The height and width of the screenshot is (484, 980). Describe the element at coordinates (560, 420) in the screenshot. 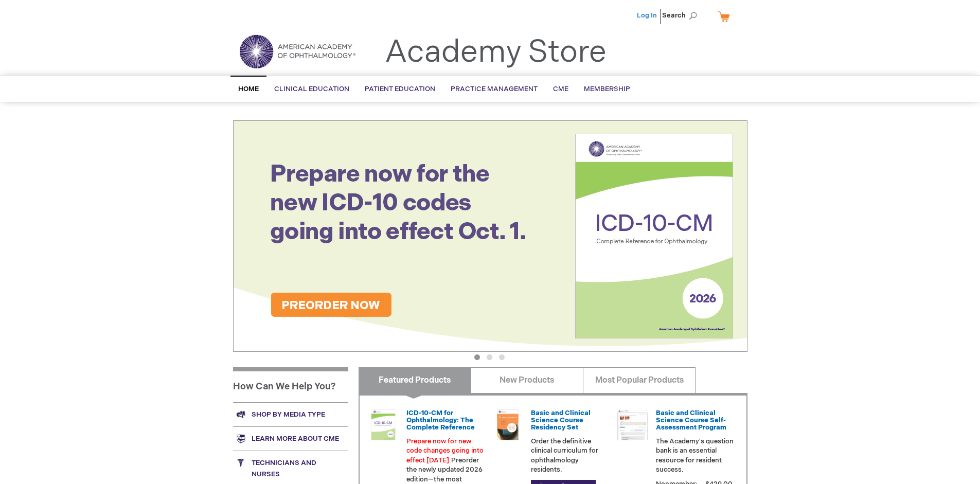

I see `a: Basic and Clinical Science Course Residency Set` at that location.